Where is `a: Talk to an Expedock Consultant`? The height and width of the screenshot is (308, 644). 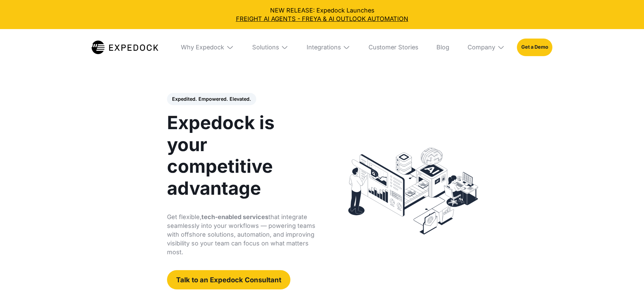 a: Talk to an Expedock Consultant is located at coordinates (228, 279).